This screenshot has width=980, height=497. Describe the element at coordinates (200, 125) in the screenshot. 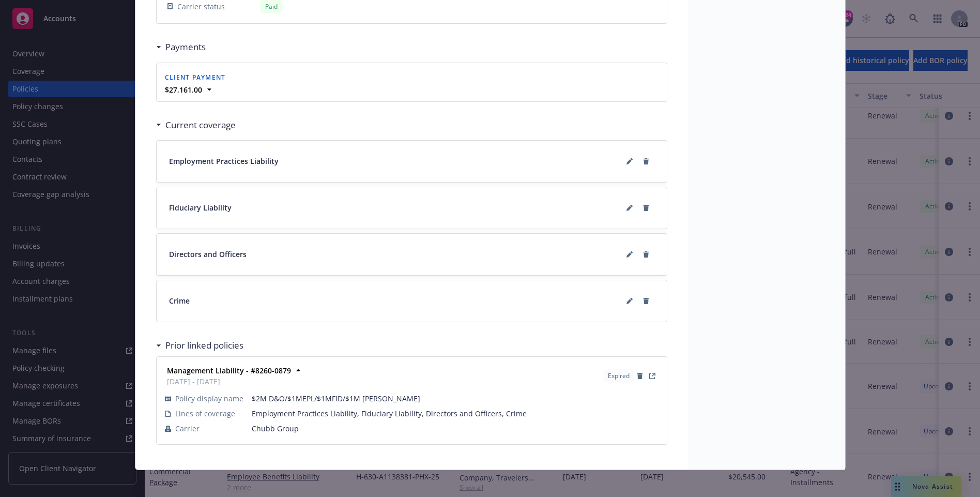

I see `h3: Current coverage` at that location.